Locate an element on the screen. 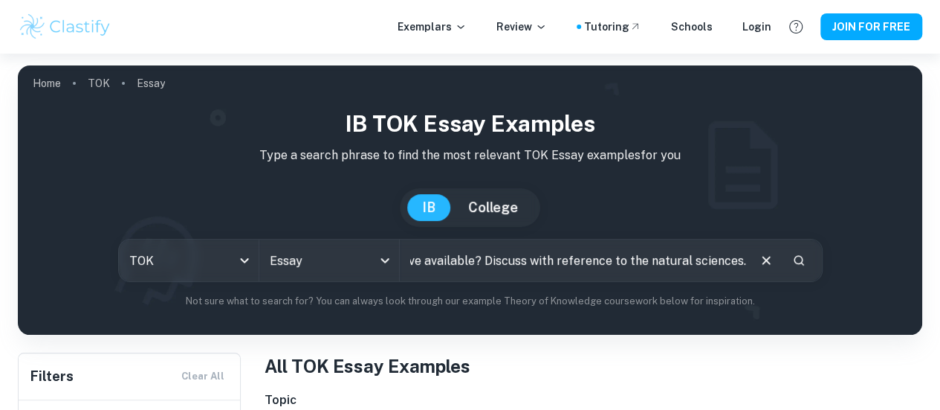 The height and width of the screenshot is (410, 940). p: Essay is located at coordinates (151, 83).